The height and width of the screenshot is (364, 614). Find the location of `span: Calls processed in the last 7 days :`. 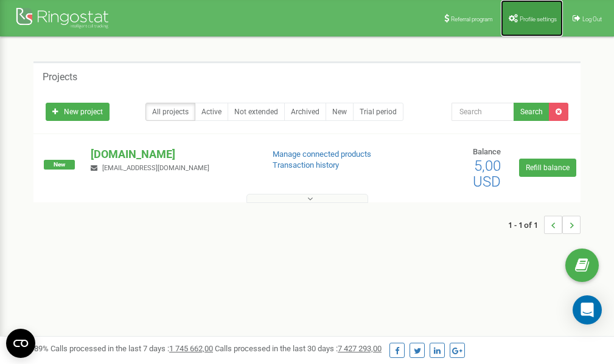

span: Calls processed in the last 7 days : is located at coordinates (131, 349).